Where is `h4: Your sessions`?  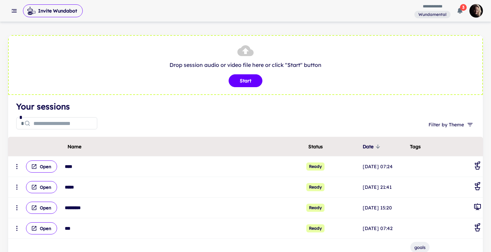
h4: Your sessions is located at coordinates (245, 106).